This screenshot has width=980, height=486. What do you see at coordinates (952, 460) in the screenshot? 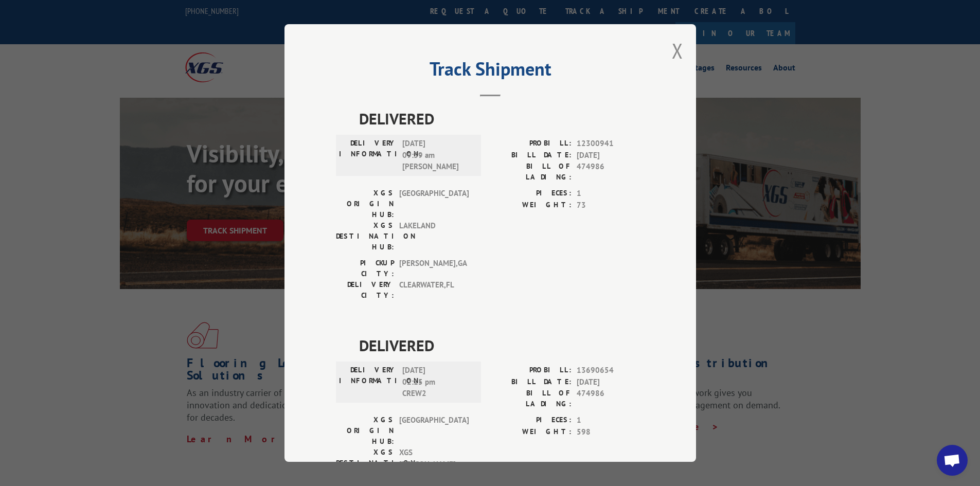
I see `div: Open chat` at bounding box center [952, 460].